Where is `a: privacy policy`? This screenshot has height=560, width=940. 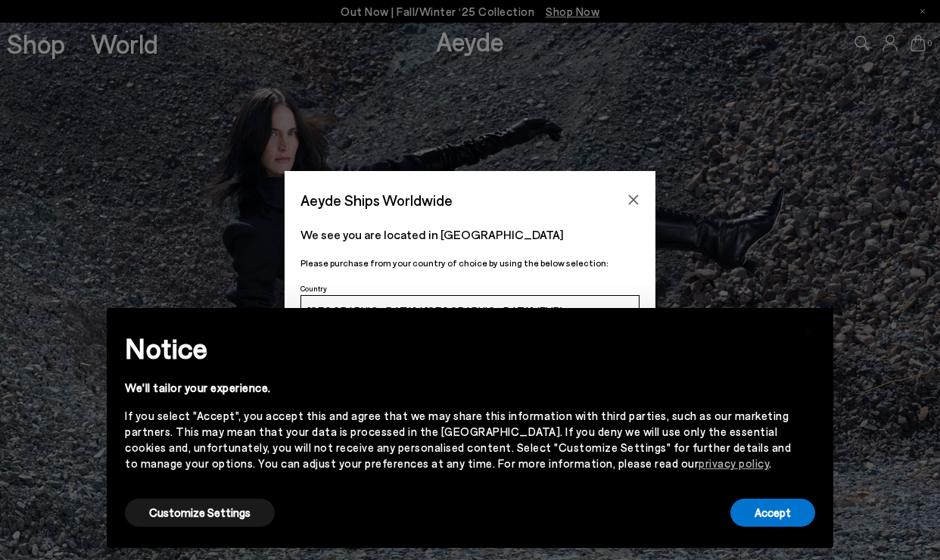 a: privacy policy is located at coordinates (734, 464).